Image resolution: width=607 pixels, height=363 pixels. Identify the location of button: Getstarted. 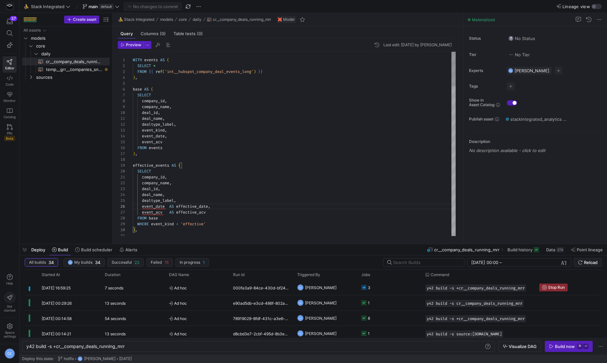
(9, 302).